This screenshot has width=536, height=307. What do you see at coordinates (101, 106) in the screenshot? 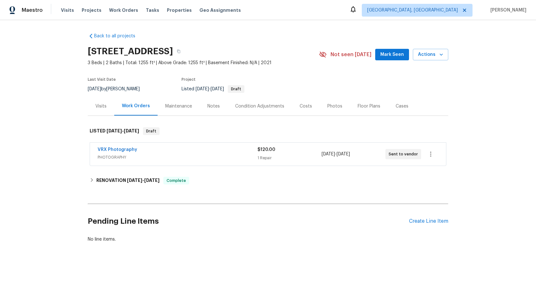
I see `div: Visits` at bounding box center [101, 106].